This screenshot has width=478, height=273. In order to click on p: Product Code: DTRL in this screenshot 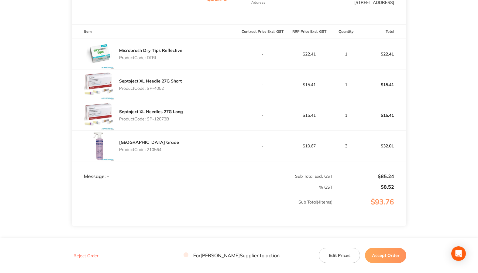, I will do `click(151, 58)`.